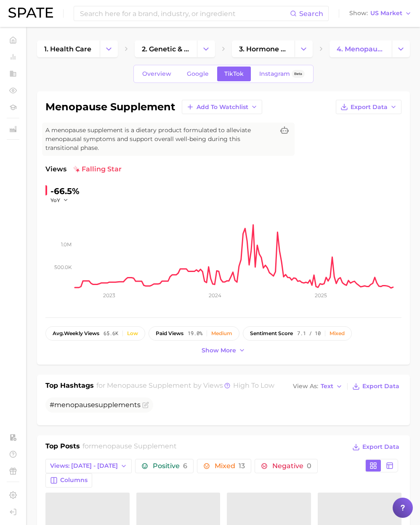 The width and height of the screenshot is (420, 525). Describe the element at coordinates (170, 466) in the screenshot. I see `span: Positive` at that location.